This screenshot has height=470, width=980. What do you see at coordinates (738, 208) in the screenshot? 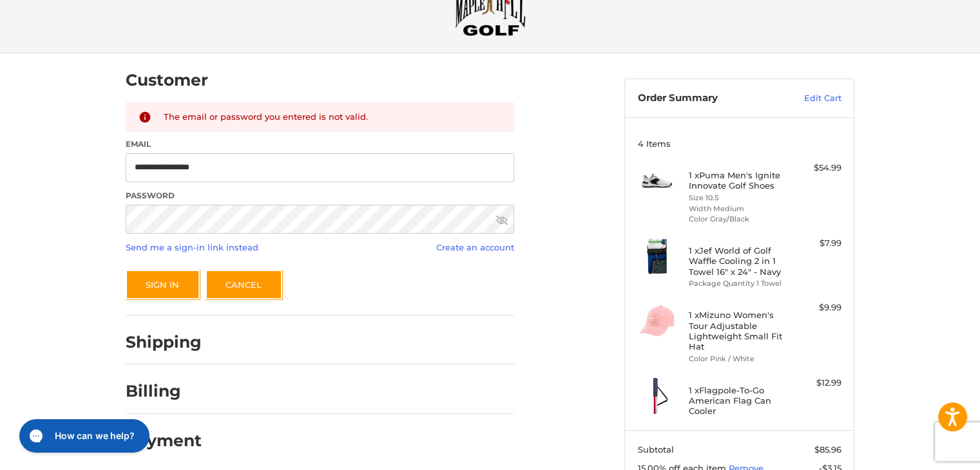
I see `li: Width Medium` at bounding box center [738, 208].